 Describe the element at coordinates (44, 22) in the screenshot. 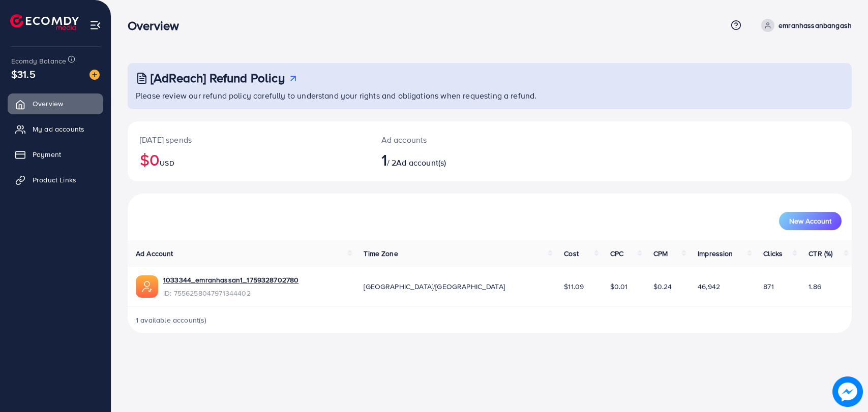

I see `img: logo` at that location.